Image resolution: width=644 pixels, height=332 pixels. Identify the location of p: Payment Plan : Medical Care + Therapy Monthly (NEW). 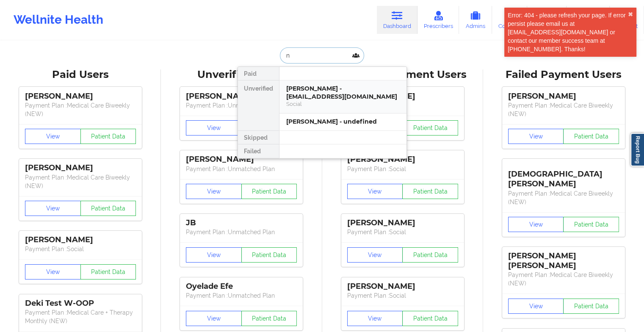
(81, 317).